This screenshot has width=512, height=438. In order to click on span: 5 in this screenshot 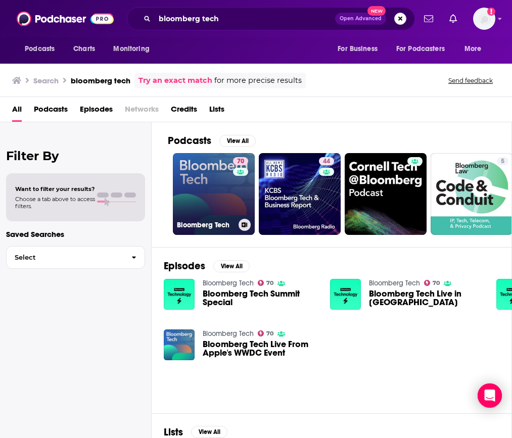, I will do `click(502, 162)`.